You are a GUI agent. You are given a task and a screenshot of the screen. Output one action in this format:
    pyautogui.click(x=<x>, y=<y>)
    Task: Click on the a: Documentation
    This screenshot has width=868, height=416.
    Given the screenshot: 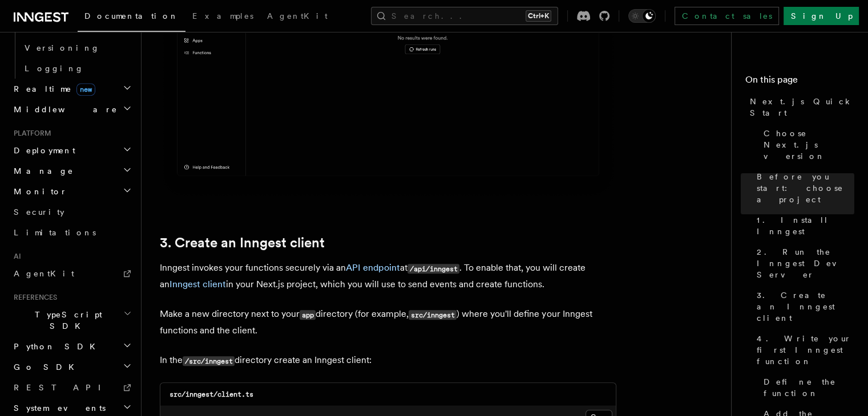 What is the action you would take?
    pyautogui.click(x=131, y=18)
    